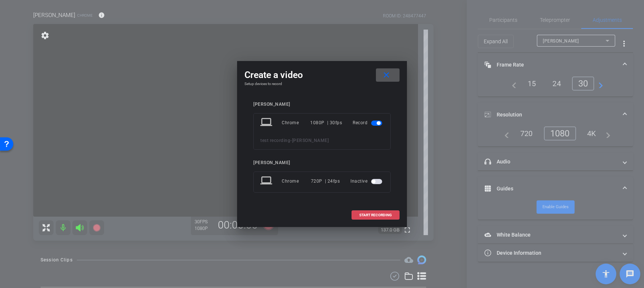  What do you see at coordinates (376, 215) in the screenshot?
I see `span: START RECORDING` at bounding box center [376, 215].